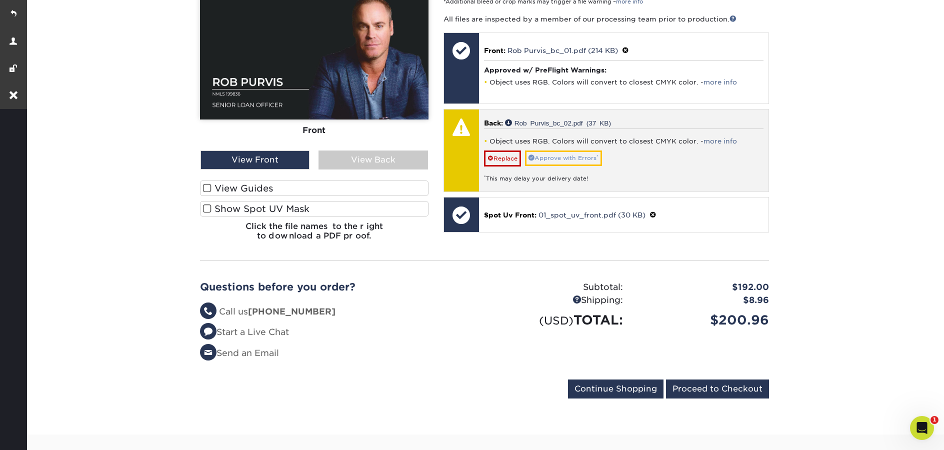  Describe the element at coordinates (314, 188) in the screenshot. I see `label: View Guides` at that location.